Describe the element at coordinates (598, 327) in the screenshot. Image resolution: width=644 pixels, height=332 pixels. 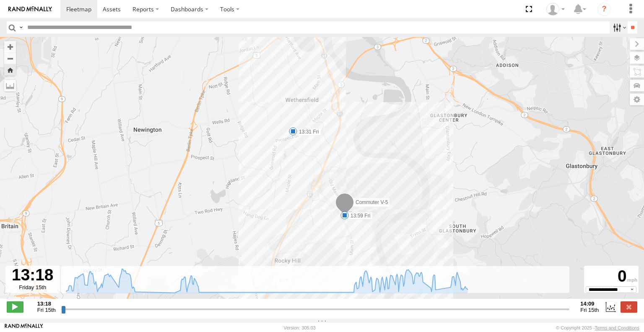
I see `div: © Copyright 2025 -` at that location.